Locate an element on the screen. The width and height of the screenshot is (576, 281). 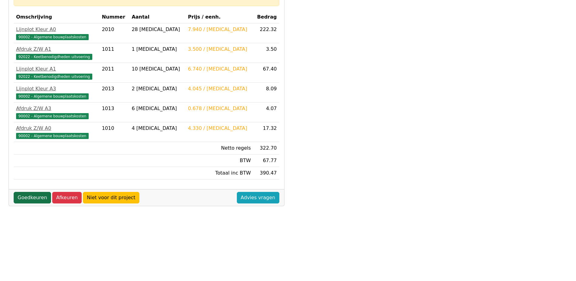
td: 1011 is located at coordinates (114, 53).